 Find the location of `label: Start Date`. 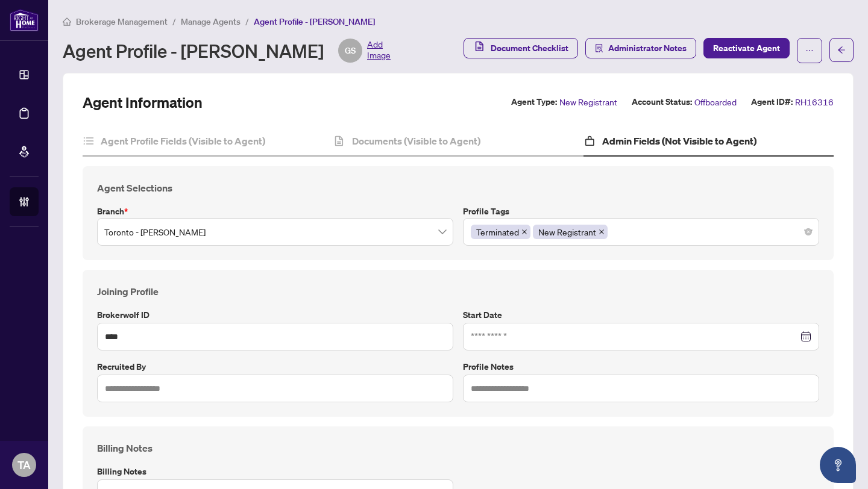

label: Start Date is located at coordinates (640, 315).